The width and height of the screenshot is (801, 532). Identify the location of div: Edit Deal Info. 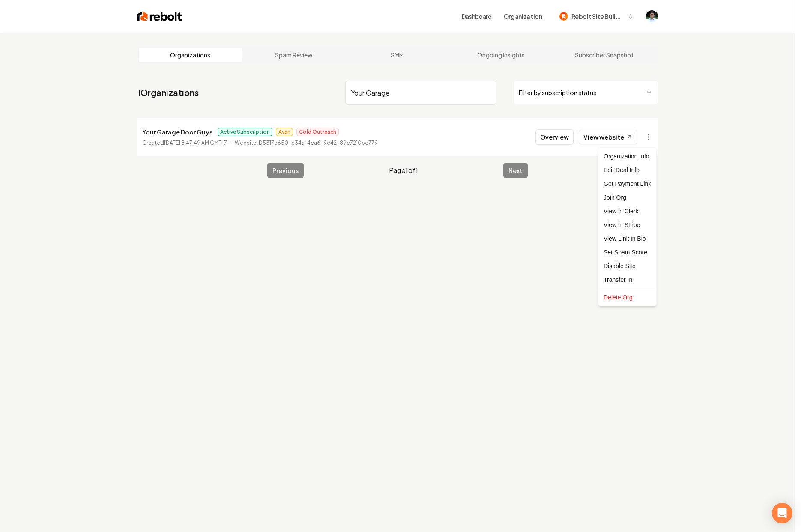
(627, 170).